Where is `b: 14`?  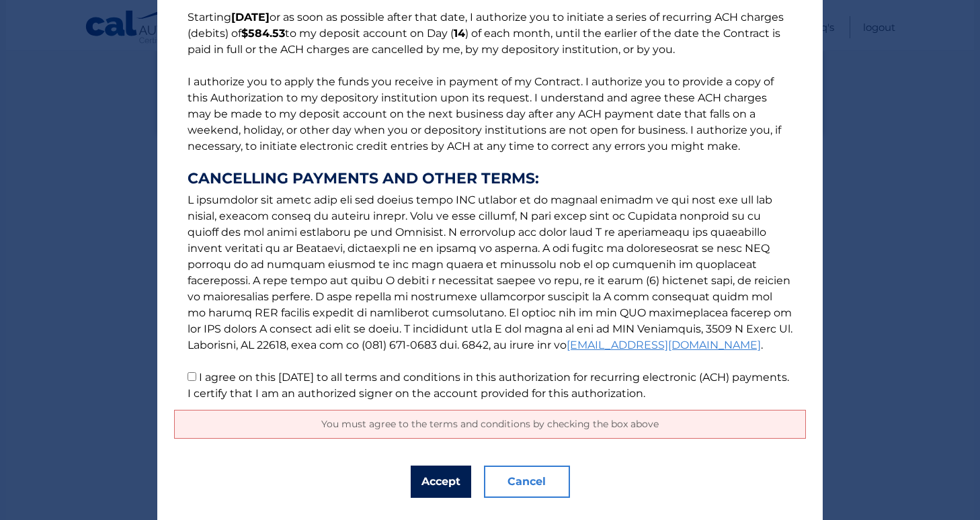
b: 14 is located at coordinates (459, 33).